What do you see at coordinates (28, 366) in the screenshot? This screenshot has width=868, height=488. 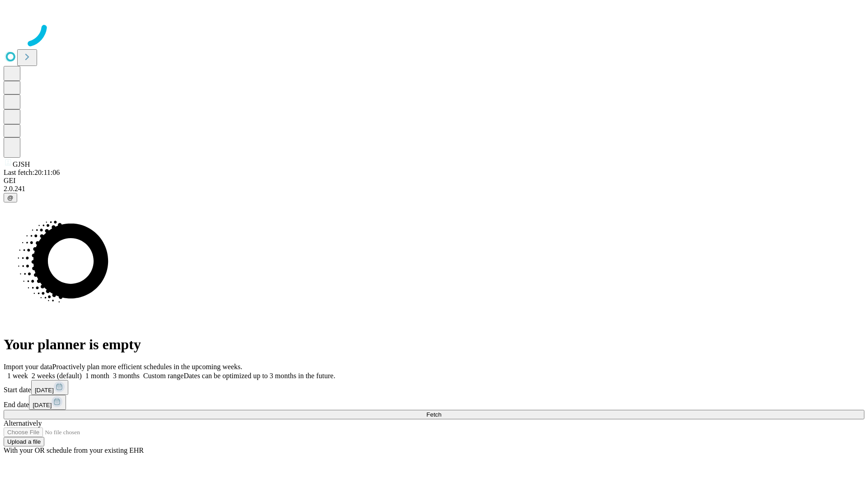 I see `span: Import your data` at bounding box center [28, 366].